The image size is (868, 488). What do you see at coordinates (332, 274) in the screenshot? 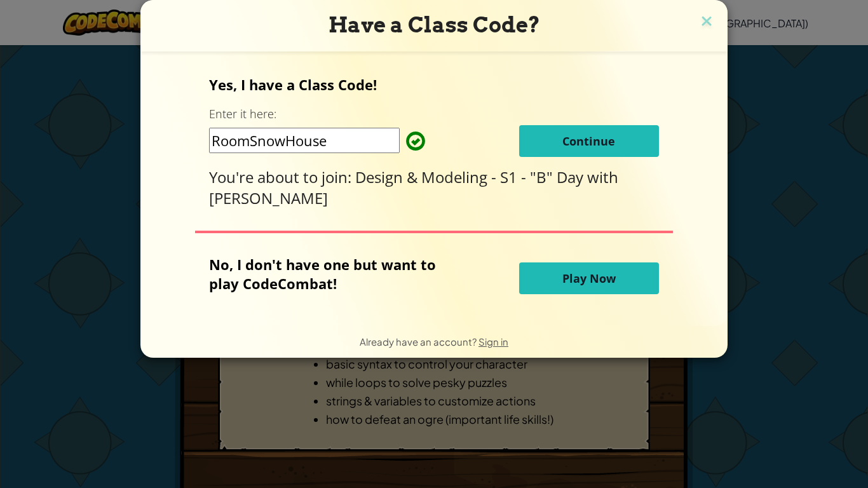
I see `p: No, I don't have one but want to play CodeCombat!` at bounding box center [332, 274].